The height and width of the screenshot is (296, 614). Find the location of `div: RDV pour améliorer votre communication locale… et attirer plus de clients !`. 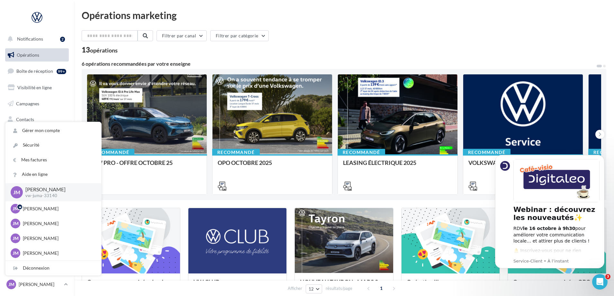

div: RDV pour améliorer votre communication locale… et attirer plus de clients ! is located at coordinates (71, 88).